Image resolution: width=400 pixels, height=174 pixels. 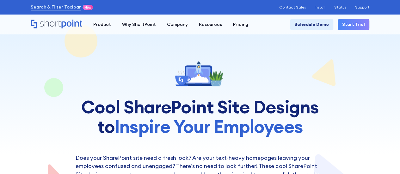 What do you see at coordinates (340, 7) in the screenshot?
I see `p: Status` at bounding box center [340, 7].